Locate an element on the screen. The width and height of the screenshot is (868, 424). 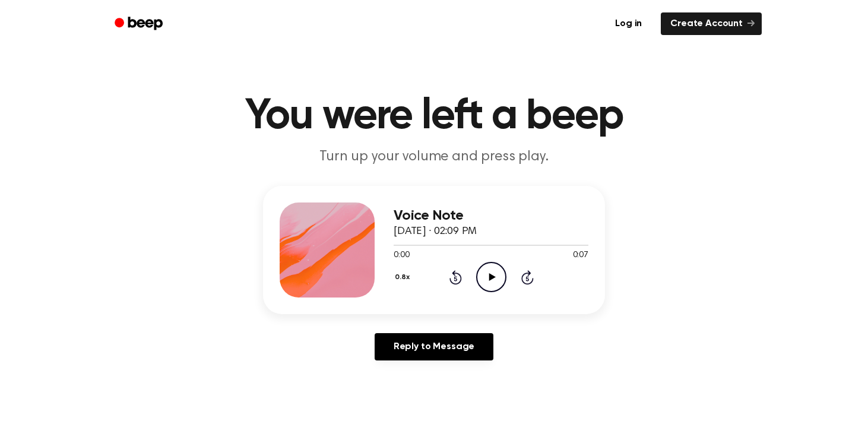
a: Log in is located at coordinates (628, 24).